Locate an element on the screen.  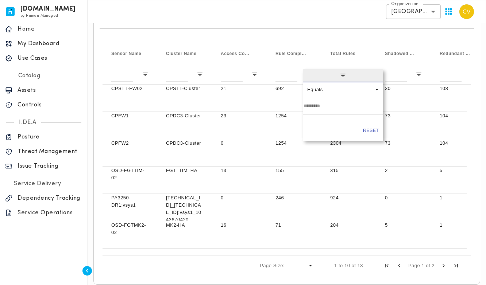
div: Equals is located at coordinates (340, 89).